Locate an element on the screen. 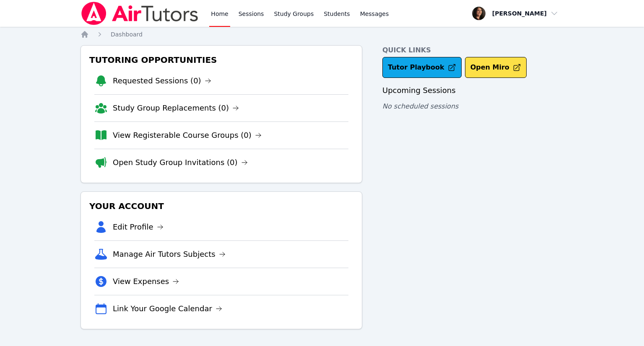  nav: Breadcrumb is located at coordinates (322, 34).